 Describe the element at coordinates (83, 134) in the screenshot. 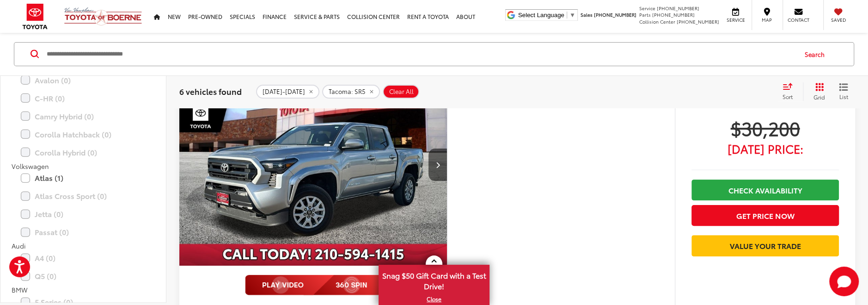

I see `label: Corolla Hatchback (0)` at that location.